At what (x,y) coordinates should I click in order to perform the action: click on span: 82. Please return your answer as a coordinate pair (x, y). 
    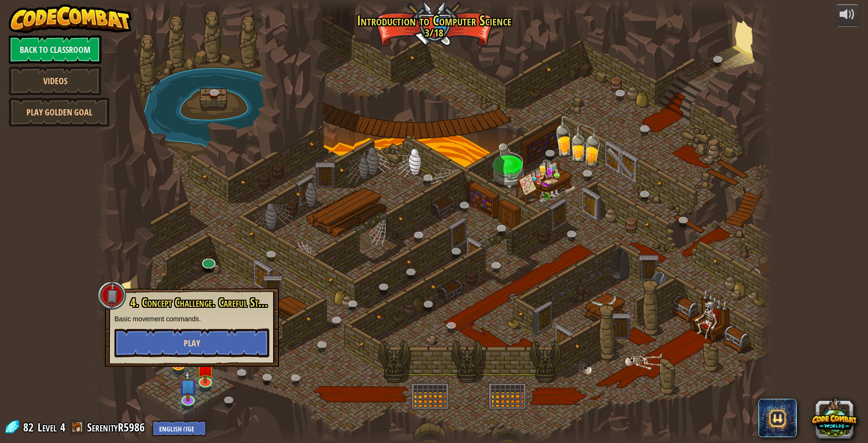
    Looking at the image, I should click on (30, 427).